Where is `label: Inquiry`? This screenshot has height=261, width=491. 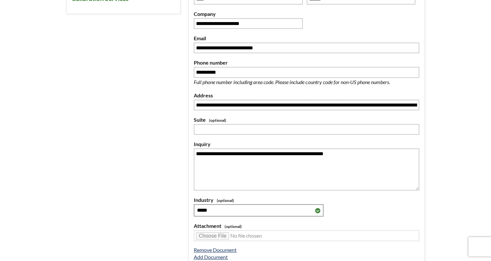
label: Inquiry is located at coordinates (306, 144).